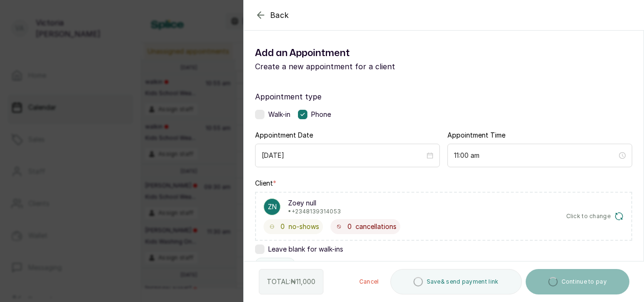 This screenshot has height=302, width=644. I want to click on label: Appointment type, so click(444, 96).